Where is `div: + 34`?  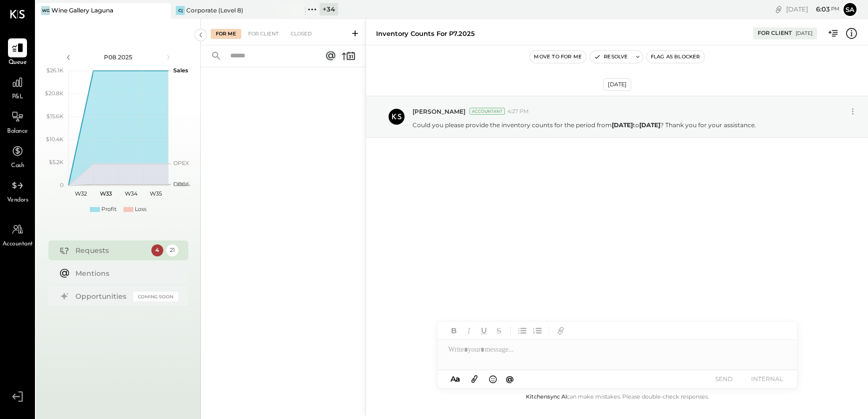
div: + 34 is located at coordinates (328, 9).